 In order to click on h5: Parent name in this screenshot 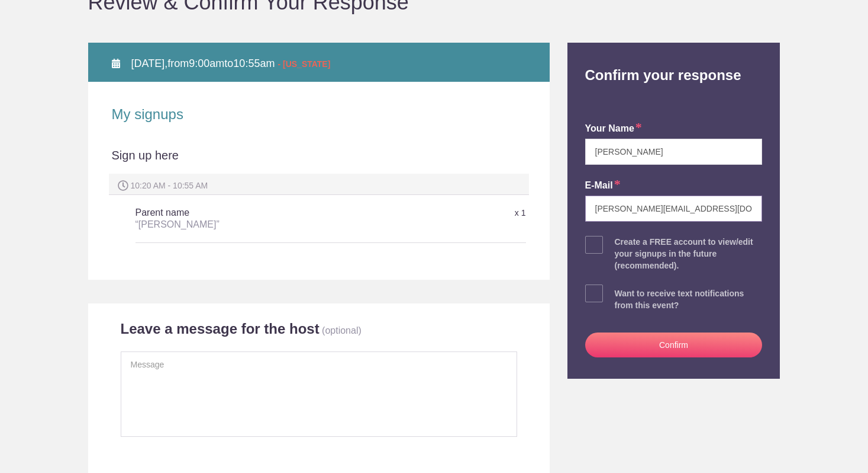, I will do `click(266, 219)`.